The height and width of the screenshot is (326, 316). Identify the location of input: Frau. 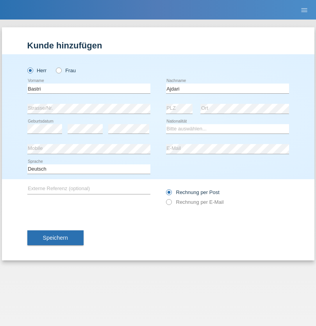
(58, 70).